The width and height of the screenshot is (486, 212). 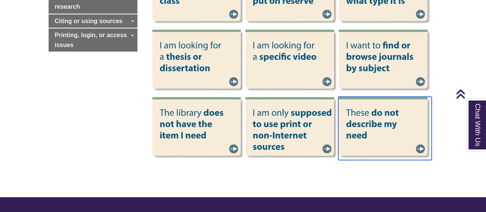 I want to click on a: Citing or using sources, so click(x=93, y=21).